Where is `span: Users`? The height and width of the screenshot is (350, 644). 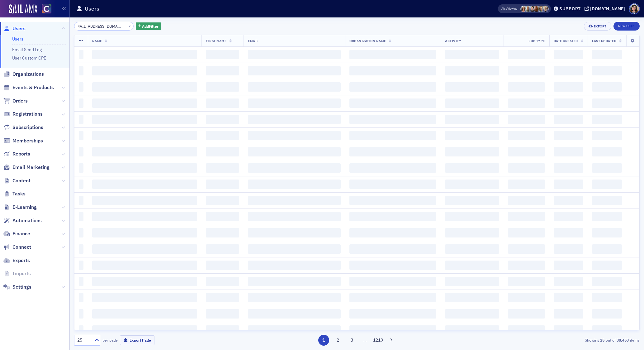
span: Users is located at coordinates (19, 29).